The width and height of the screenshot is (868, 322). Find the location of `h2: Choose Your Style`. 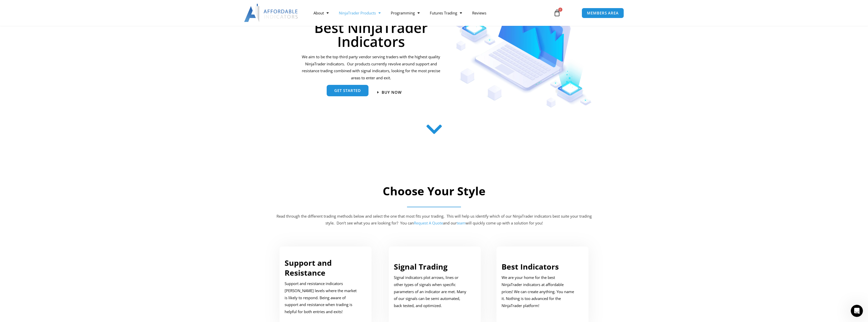

h2: Choose Your Style is located at coordinates (434, 191).